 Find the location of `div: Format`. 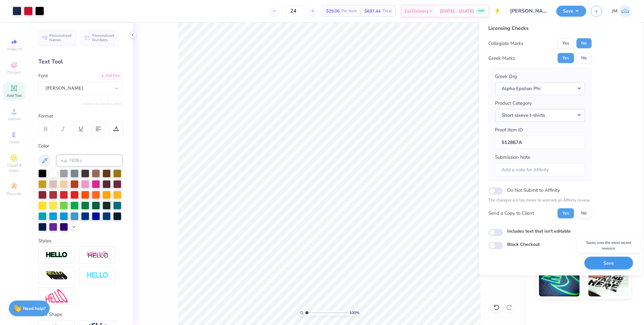

div: Format is located at coordinates (81, 116).